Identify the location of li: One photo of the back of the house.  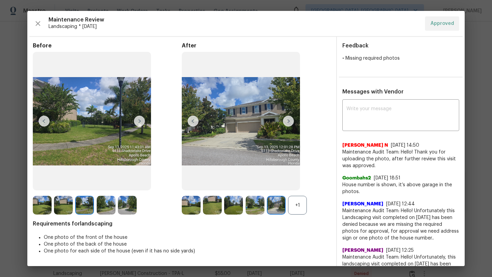
(187, 244).